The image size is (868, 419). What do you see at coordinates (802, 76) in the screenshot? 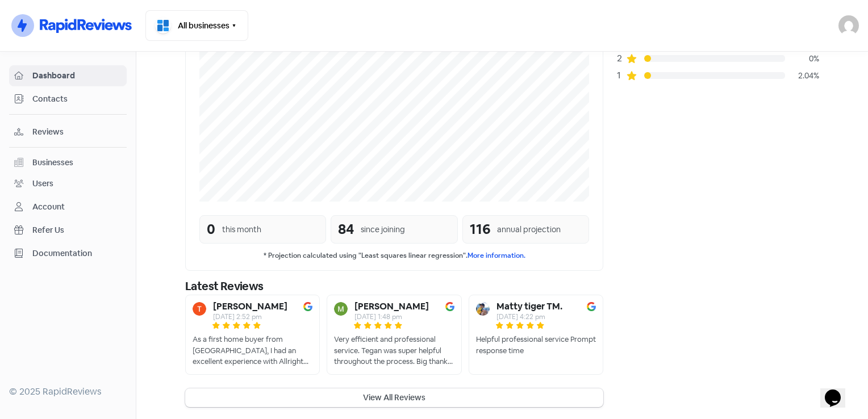
I see `div: 2.04%` at bounding box center [802, 76].